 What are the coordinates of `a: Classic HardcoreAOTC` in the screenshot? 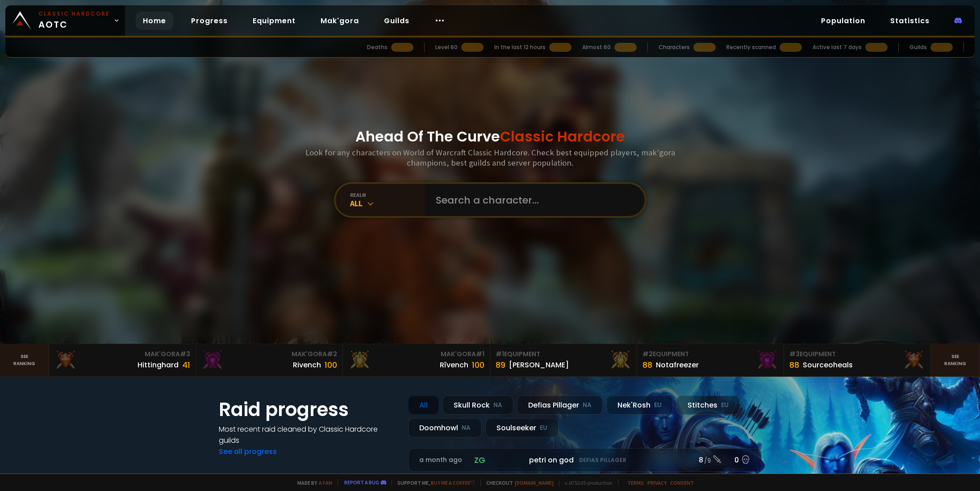 It's located at (65, 20).